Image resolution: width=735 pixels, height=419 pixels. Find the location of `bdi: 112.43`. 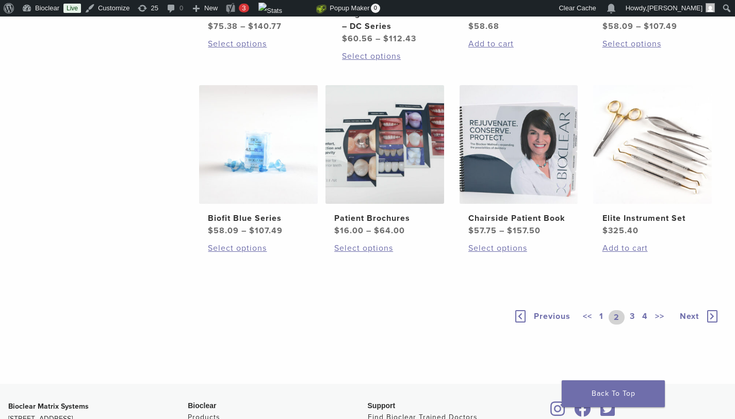

bdi: 112.43 is located at coordinates (400, 39).